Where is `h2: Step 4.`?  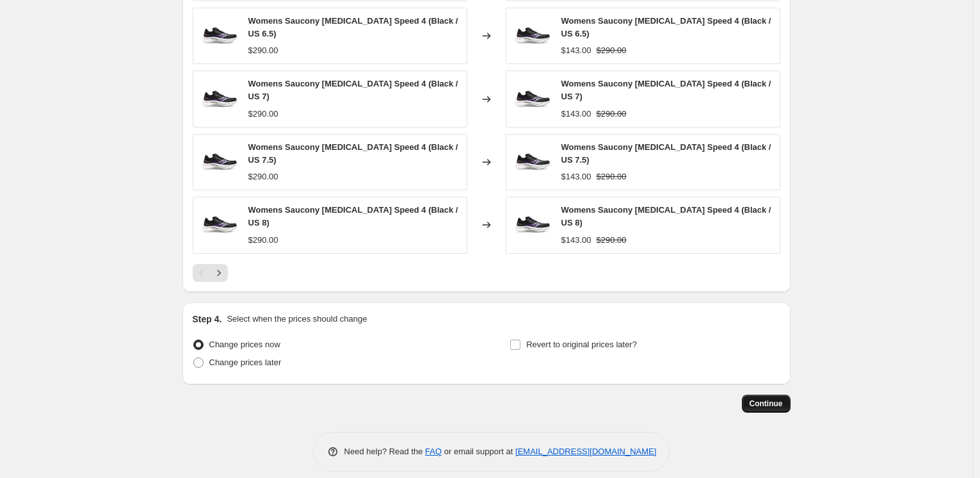 h2: Step 4. is located at coordinates (207, 319).